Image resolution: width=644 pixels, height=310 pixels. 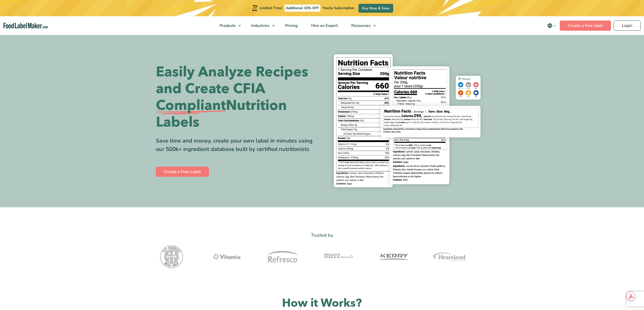 What do you see at coordinates (228, 26) in the screenshot?
I see `a: Products` at bounding box center [228, 26].